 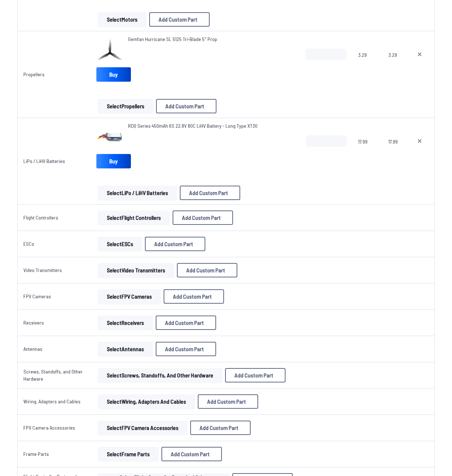 I want to click on button: SelectVideo Transmitters, so click(x=136, y=270).